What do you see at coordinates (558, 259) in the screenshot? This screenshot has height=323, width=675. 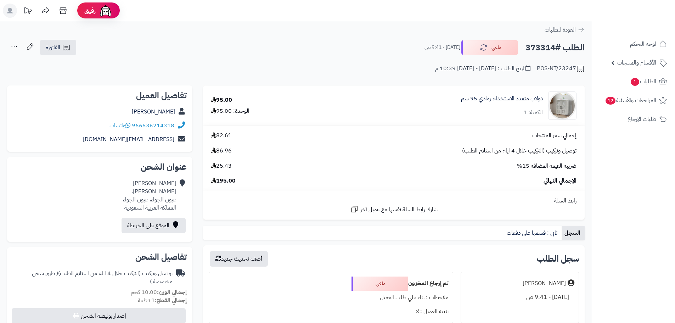 I see `h3: سجل الطلب` at bounding box center [558, 259].